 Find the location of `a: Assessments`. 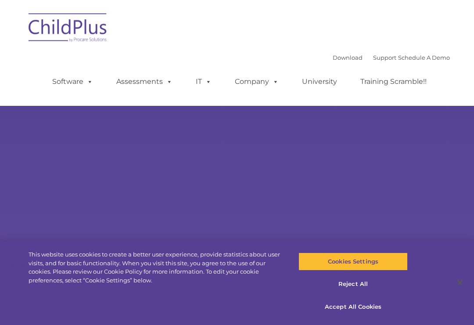

a: Assessments is located at coordinates (144, 82).